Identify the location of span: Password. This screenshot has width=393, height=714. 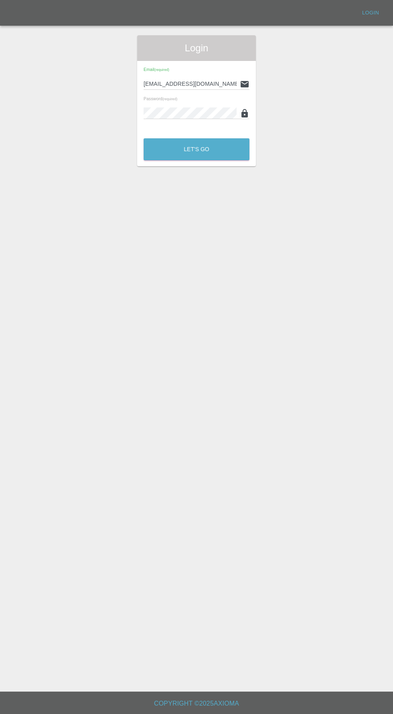
(160, 99).